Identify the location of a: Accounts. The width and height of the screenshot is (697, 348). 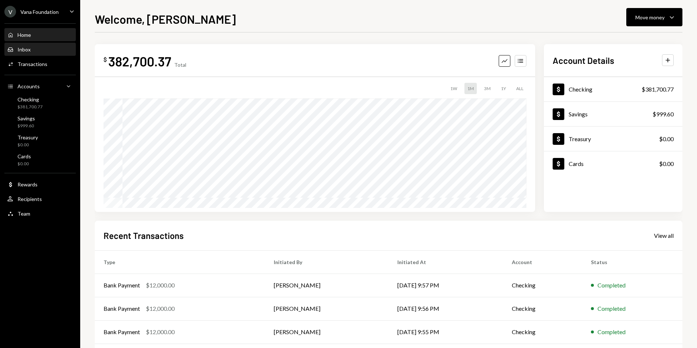
(40, 86).